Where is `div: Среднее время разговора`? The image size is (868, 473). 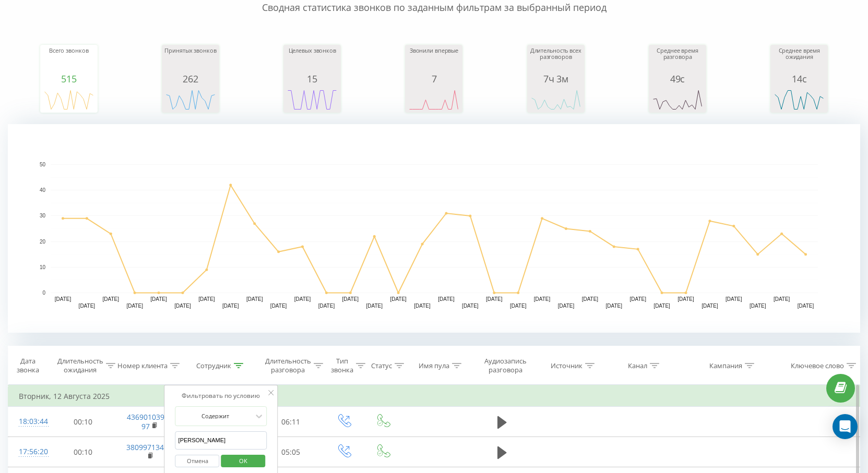
div: Среднее время разговора is located at coordinates (678, 60).